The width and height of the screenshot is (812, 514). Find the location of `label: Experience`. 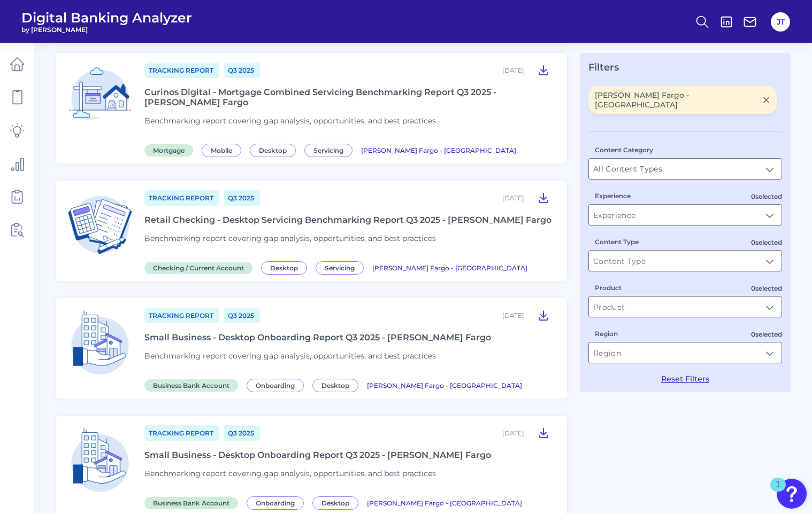

label: Experience is located at coordinates (612, 196).